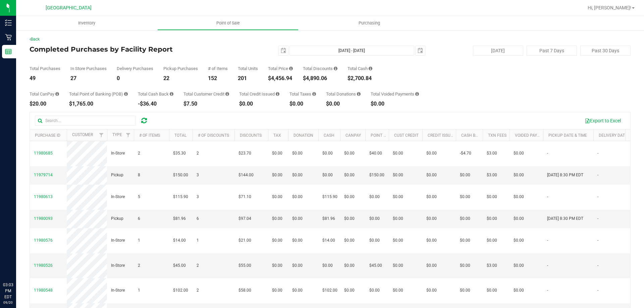 The height and width of the screenshot is (308, 644). Describe the element at coordinates (35, 39) in the screenshot. I see `a: Back` at that location.